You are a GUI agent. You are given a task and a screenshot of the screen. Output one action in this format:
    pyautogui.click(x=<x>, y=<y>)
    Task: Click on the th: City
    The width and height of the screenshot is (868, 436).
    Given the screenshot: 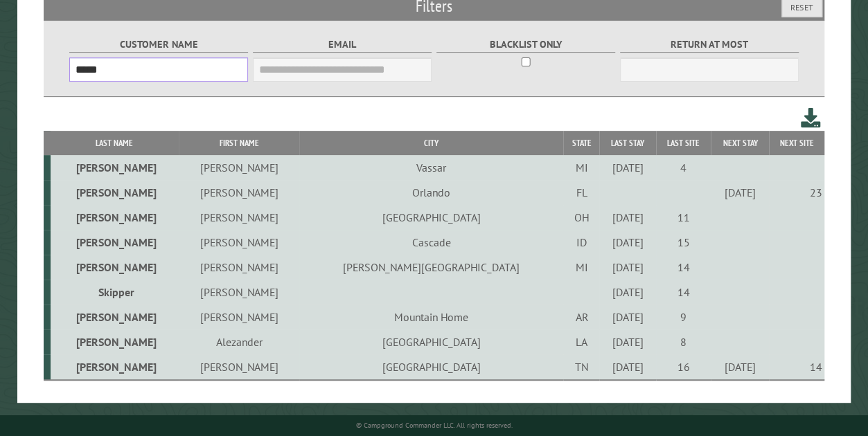 What is the action you would take?
    pyautogui.click(x=431, y=142)
    